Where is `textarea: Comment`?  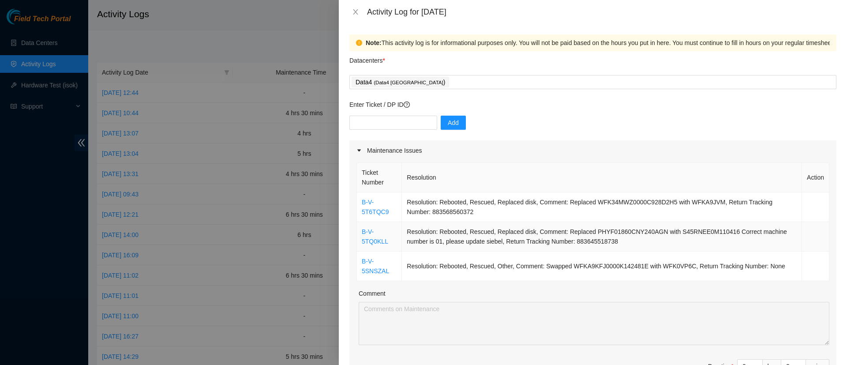
textarea: Comment is located at coordinates (594, 323).